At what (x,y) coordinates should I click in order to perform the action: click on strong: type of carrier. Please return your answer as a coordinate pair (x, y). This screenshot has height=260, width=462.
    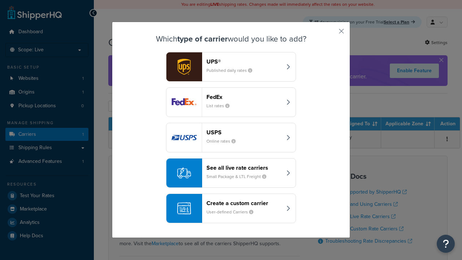
    Looking at the image, I should click on (202, 39).